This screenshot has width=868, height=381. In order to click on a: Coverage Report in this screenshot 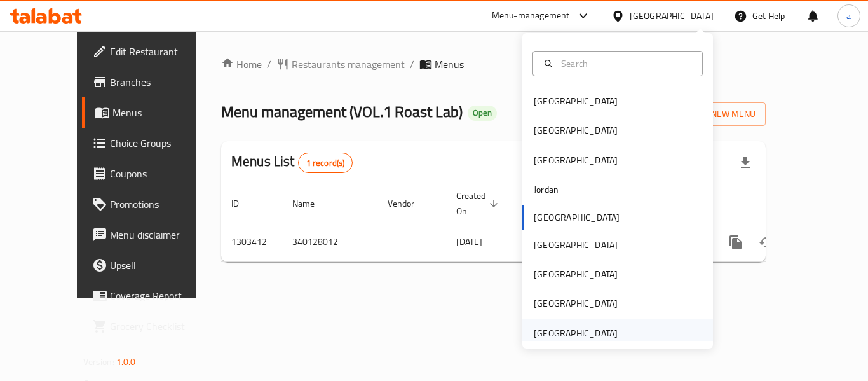, I will do `click(152, 296)`.